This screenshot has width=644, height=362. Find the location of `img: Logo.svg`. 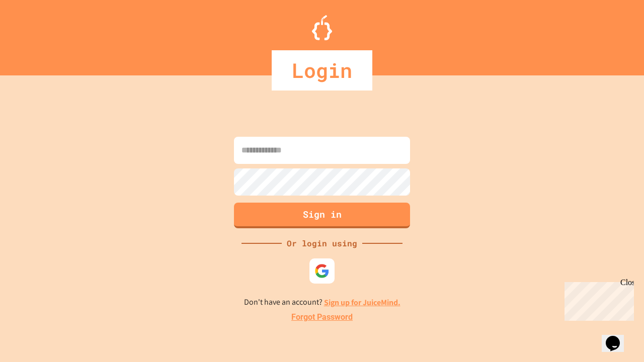

img: Logo.svg is located at coordinates (322, 28).